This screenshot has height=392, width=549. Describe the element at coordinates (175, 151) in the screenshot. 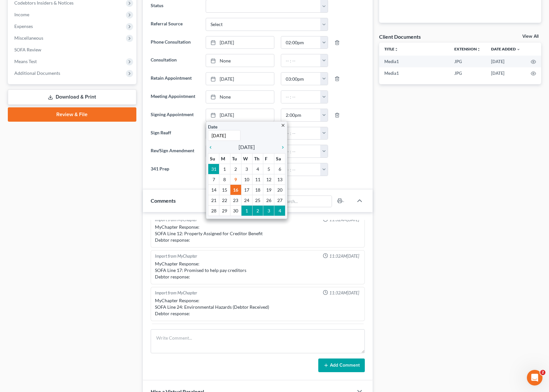

I see `label: Rev/Sign Amendment` at that location.